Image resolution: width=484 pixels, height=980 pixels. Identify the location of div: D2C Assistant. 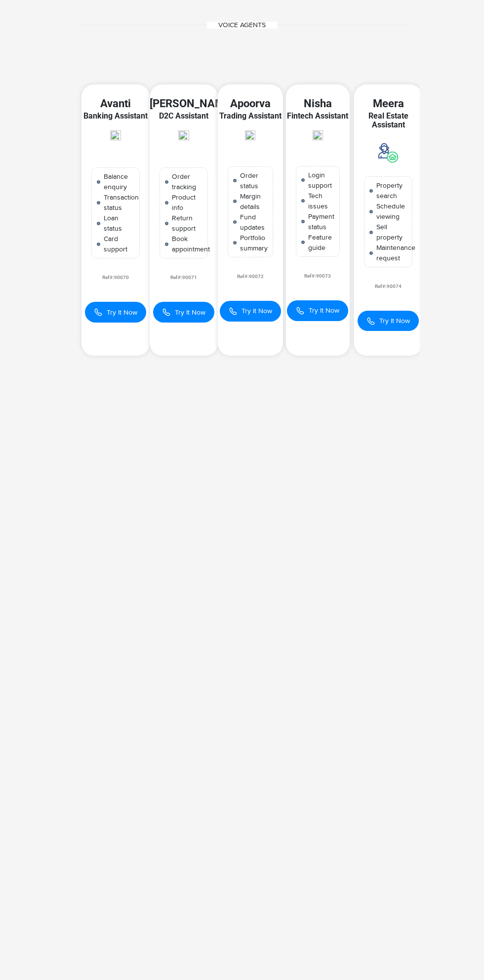
(183, 116).